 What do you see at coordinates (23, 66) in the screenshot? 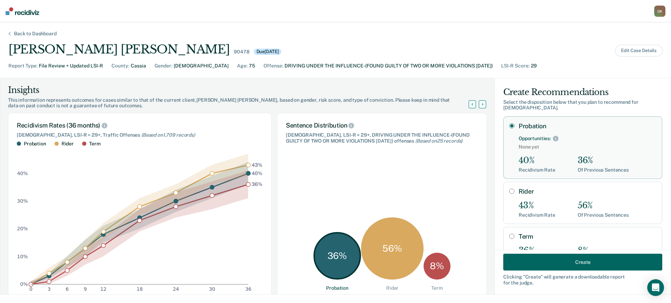
I see `div: Report Type :` at bounding box center [23, 66].